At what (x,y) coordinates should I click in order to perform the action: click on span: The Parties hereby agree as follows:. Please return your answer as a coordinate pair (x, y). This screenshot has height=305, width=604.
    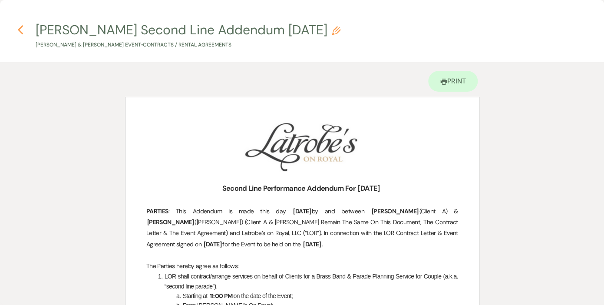
    Looking at the image, I should click on (192, 266).